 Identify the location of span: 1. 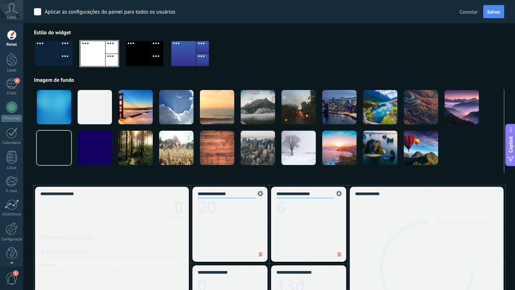
(16, 274).